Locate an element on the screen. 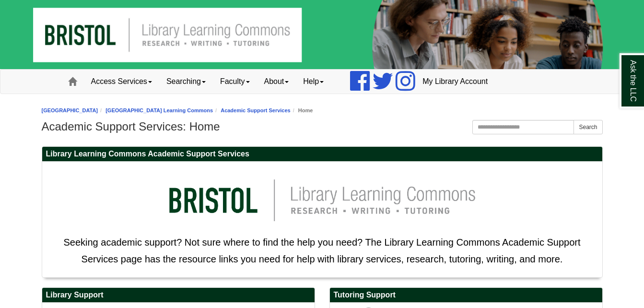 This screenshot has width=644, height=308. img: llc logo is located at coordinates (323, 200).